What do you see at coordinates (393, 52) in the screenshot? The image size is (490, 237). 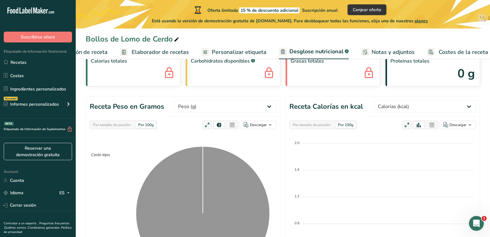 I see `span: Notas y adjuntos` at bounding box center [393, 52].